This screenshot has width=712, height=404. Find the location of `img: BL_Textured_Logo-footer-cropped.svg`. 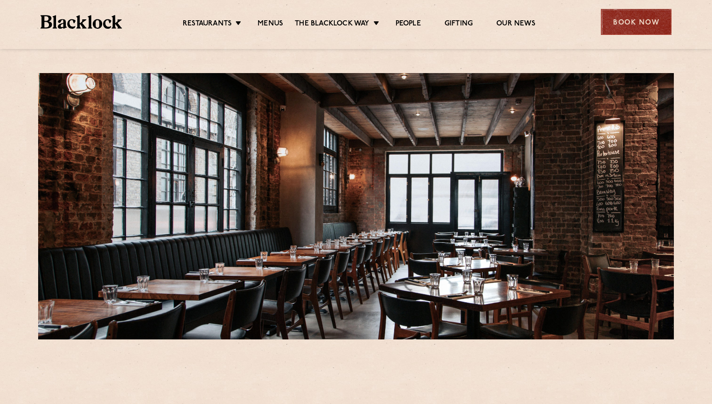

img: BL_Textured_Logo-footer-cropped.svg is located at coordinates (81, 22).